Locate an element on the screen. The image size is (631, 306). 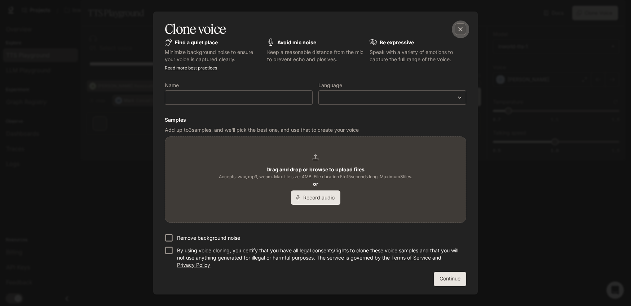
b: Drag and drop or browse to upload files is located at coordinates (315, 169).